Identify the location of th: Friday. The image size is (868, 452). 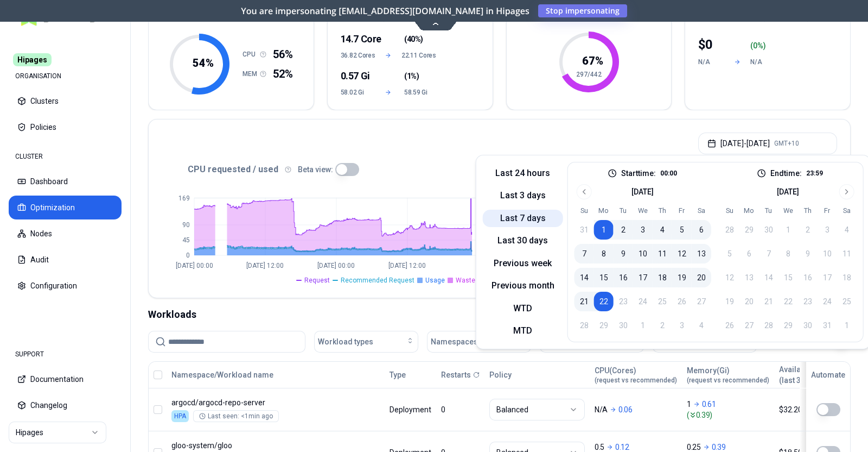
(682, 211).